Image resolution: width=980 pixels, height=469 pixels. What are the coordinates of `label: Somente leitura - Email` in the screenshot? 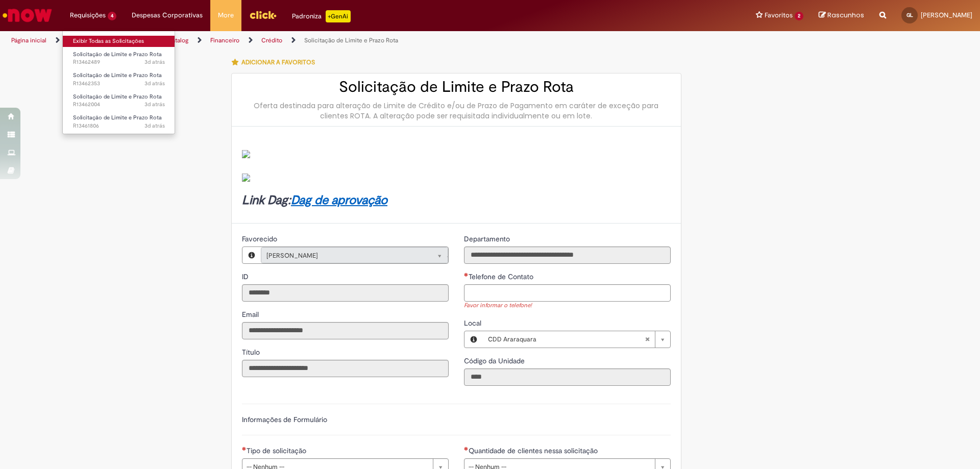 It's located at (251, 314).